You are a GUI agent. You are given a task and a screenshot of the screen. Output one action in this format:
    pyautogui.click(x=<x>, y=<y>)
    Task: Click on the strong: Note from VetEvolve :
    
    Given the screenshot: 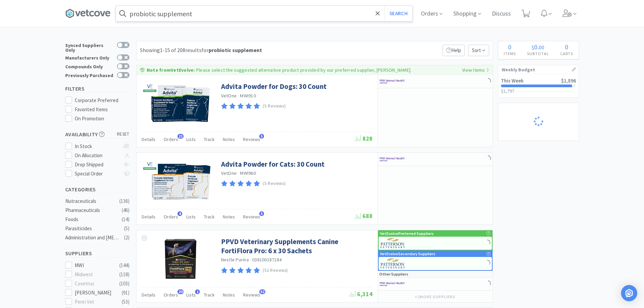 What is the action you would take?
    pyautogui.click(x=170, y=70)
    